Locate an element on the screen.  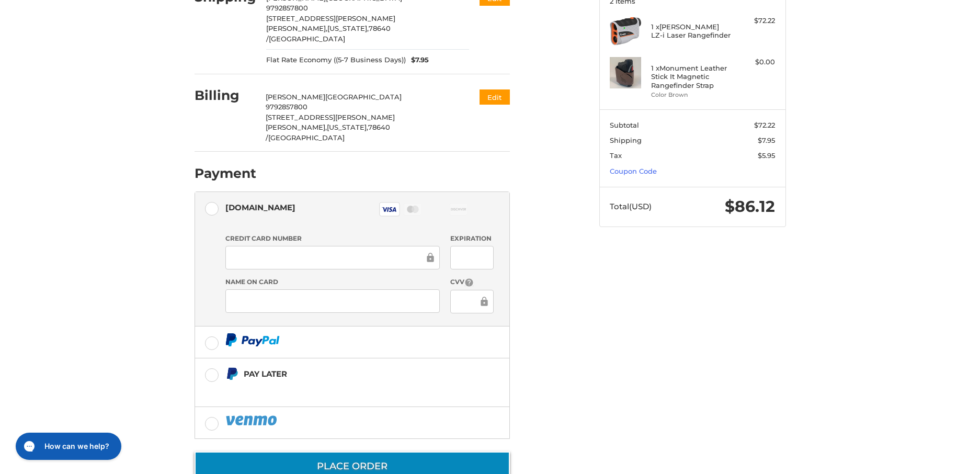
span: Shipping is located at coordinates (625, 141).